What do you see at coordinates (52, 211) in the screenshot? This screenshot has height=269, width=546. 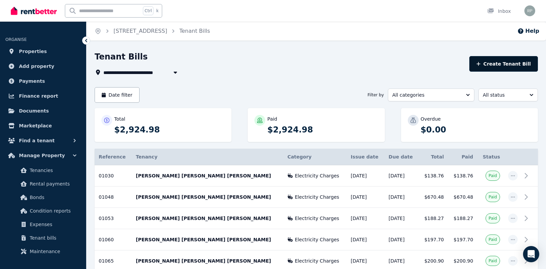 I see `span: Condition reports` at bounding box center [52, 211].